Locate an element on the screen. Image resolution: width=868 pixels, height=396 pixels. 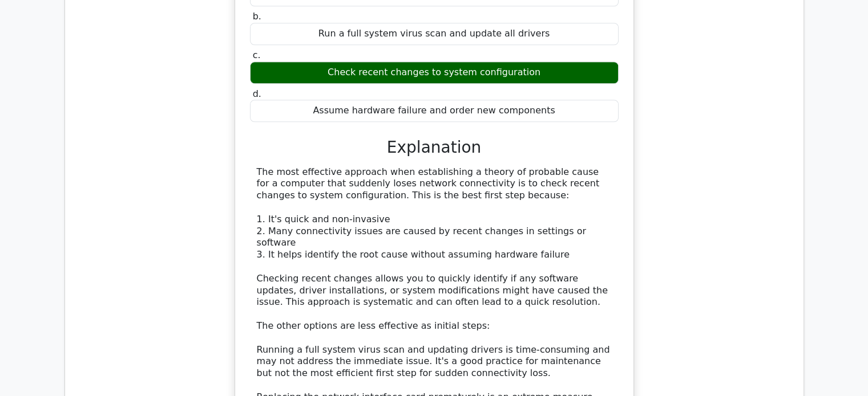
span: b. is located at coordinates (257, 16).